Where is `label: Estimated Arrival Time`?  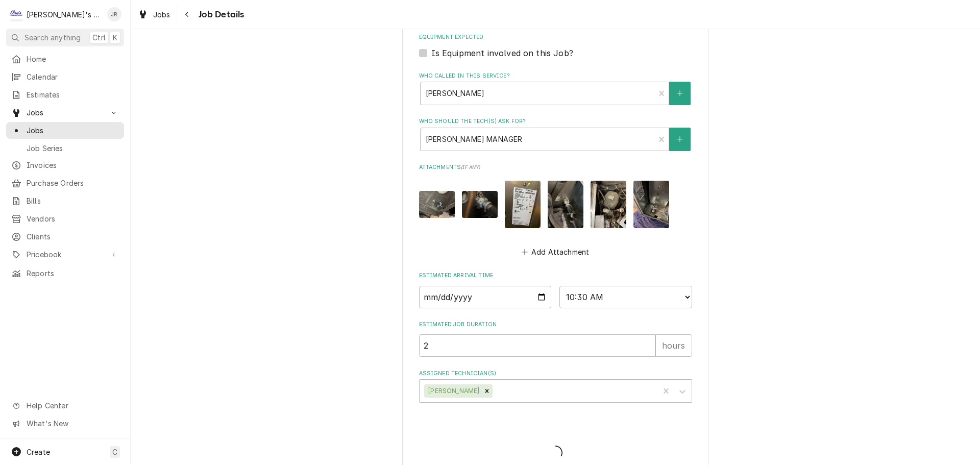 label: Estimated Arrival Time is located at coordinates (555, 276).